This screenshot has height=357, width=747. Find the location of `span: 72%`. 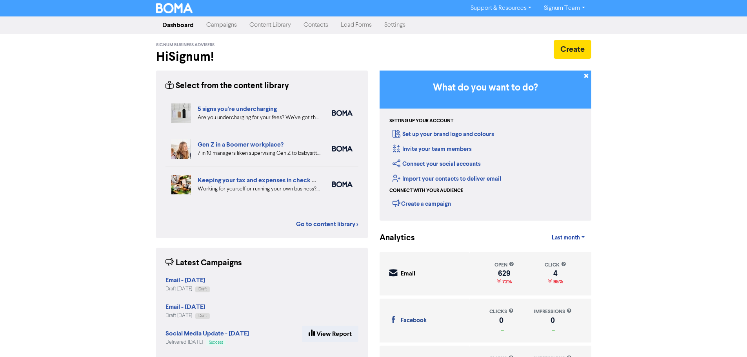

span: 72% is located at coordinates (506, 282).